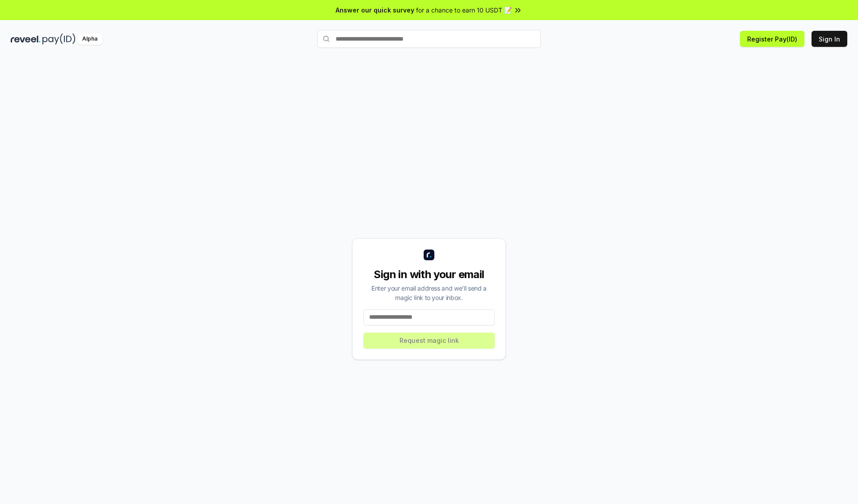 The width and height of the screenshot is (858, 504). I want to click on div: Alpha, so click(90, 38).